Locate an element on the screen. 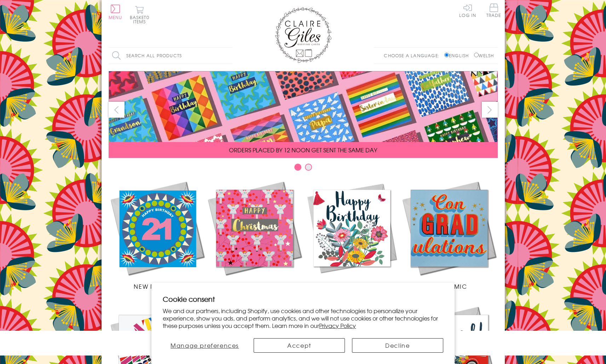 This screenshot has width=606, height=364. button: Carousel Page 2 is located at coordinates (309, 167).